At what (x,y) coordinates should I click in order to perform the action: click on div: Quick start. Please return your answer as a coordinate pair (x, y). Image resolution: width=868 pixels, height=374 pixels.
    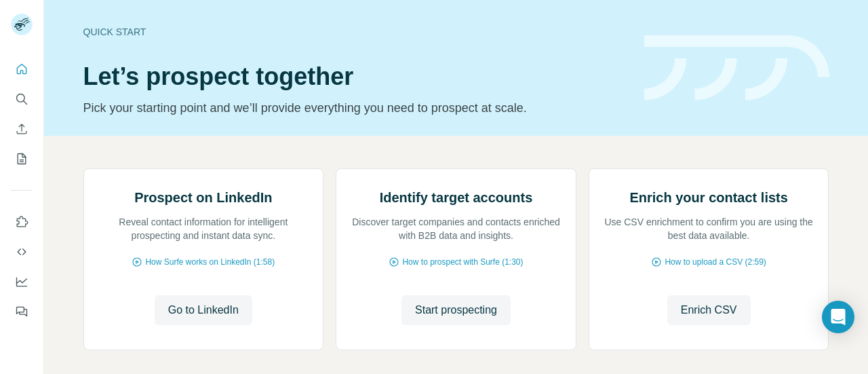
    Looking at the image, I should click on (355, 32).